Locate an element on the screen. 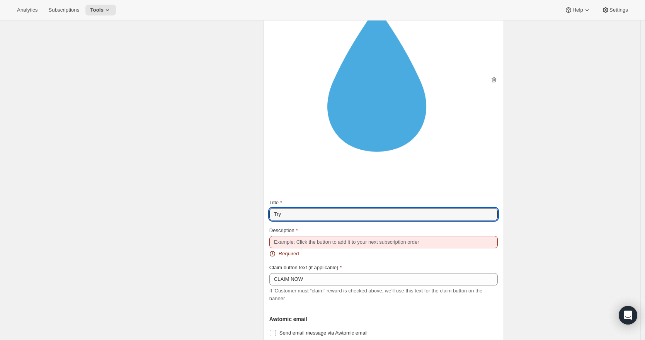  span: Subscriptions is located at coordinates (64, 10).